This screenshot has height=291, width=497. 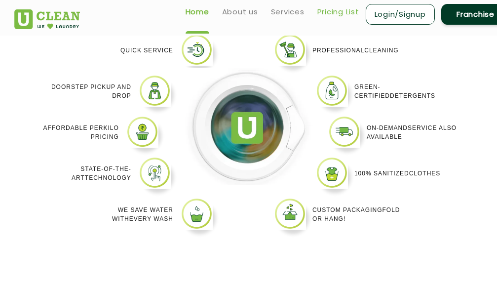 I want to click on img: laundry pick and drop services, so click(x=142, y=131).